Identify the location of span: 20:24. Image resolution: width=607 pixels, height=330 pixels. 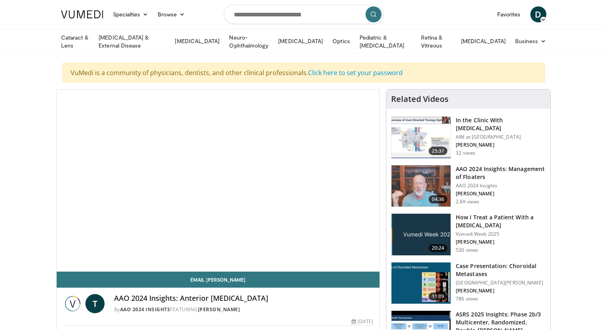
(438, 248).